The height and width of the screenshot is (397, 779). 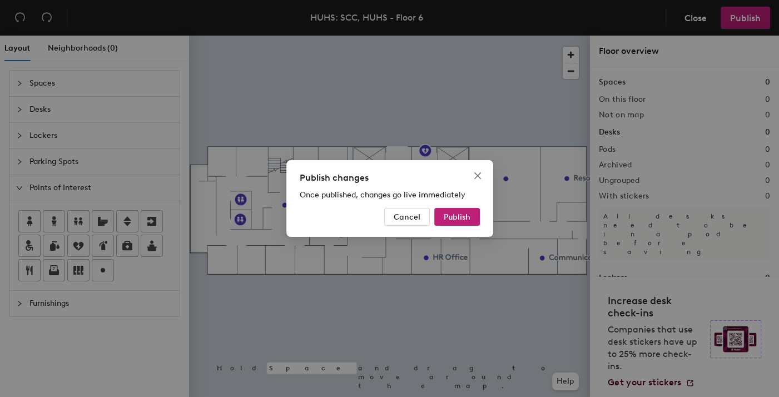 What do you see at coordinates (407, 217) in the screenshot?
I see `span: Cancel` at bounding box center [407, 217].